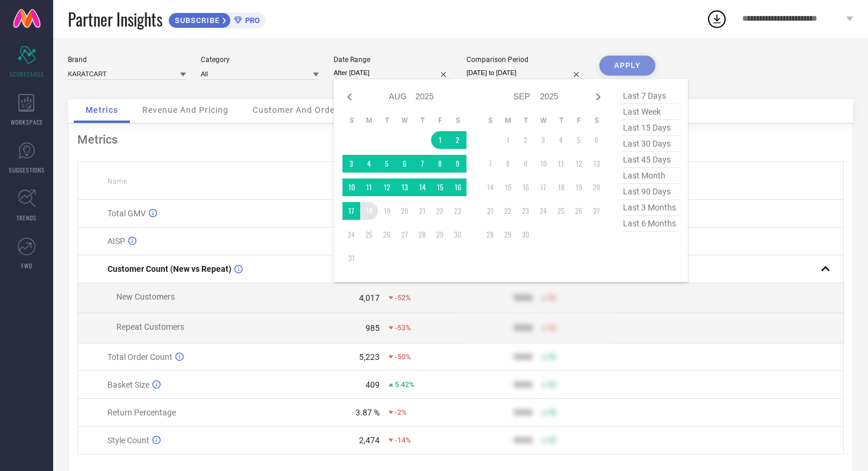  I want to click on span: 5.42%, so click(405, 385).